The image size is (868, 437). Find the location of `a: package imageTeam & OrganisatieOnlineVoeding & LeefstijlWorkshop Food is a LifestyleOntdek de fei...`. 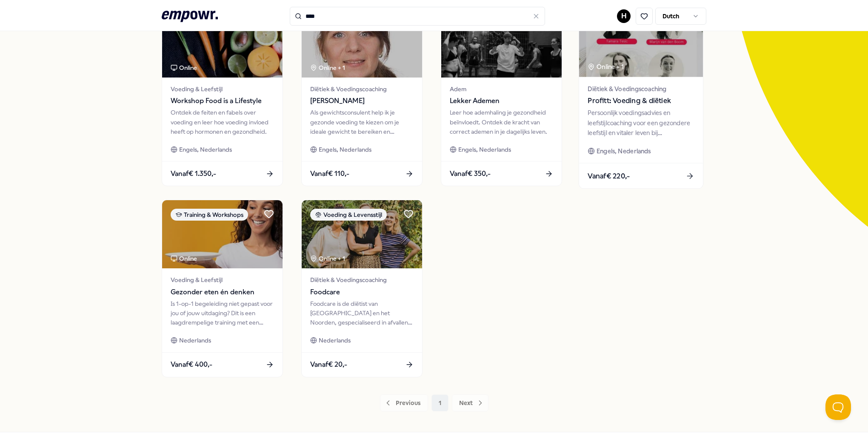

a: package imageTeam & OrganisatieOnlineVoeding & LeefstijlWorkshop Food is a LifestyleOntdek de fei... is located at coordinates (222, 98).